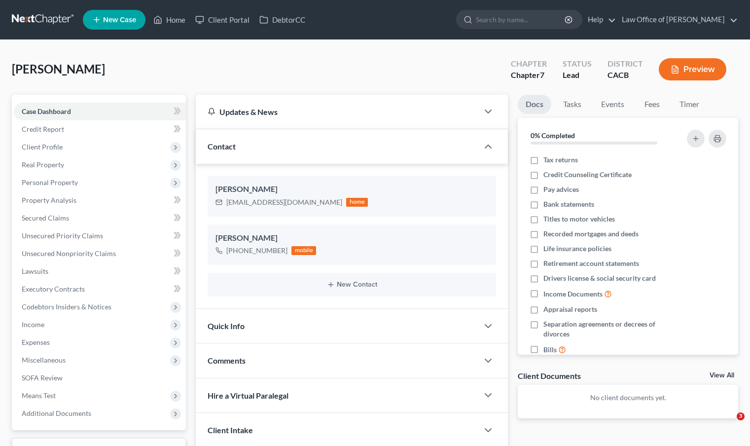 The height and width of the screenshot is (446, 750). I want to click on span: Bank statements, so click(568, 204).